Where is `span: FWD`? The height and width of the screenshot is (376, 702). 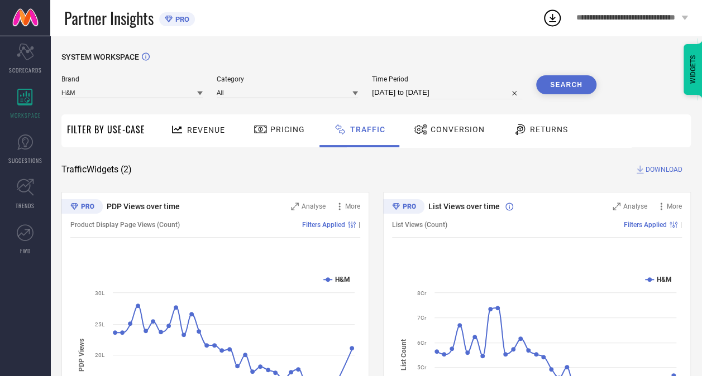 span: FWD is located at coordinates (25, 251).